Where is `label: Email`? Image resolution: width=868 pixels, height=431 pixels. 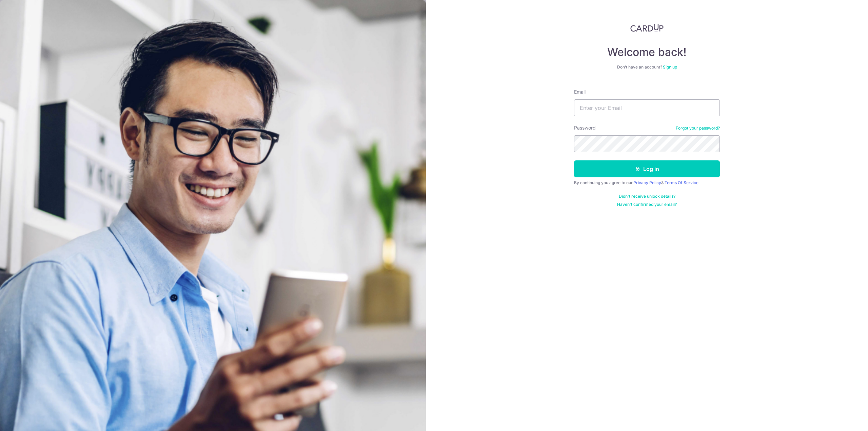 label: Email is located at coordinates (580, 92).